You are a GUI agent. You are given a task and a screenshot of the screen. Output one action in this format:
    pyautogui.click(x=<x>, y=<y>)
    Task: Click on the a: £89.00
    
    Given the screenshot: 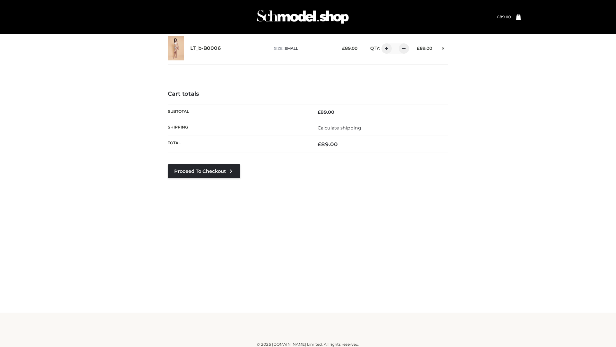 What is the action you would take?
    pyautogui.click(x=504, y=17)
    